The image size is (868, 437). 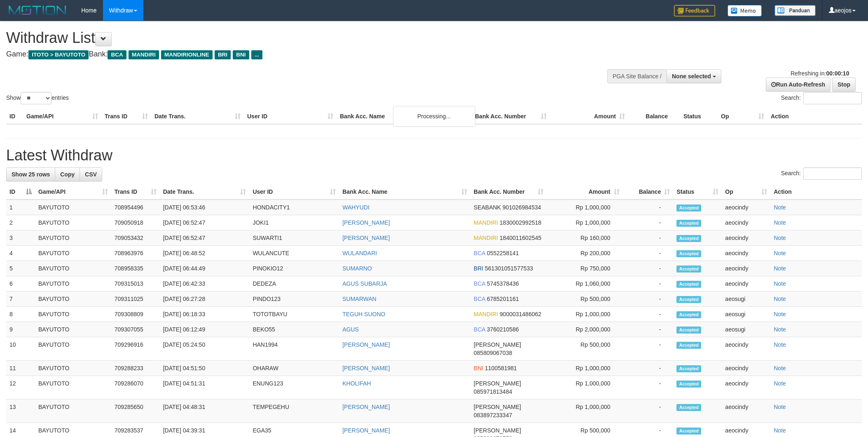 What do you see at coordinates (21, 284) in the screenshot?
I see `td: 6` at bounding box center [21, 284].